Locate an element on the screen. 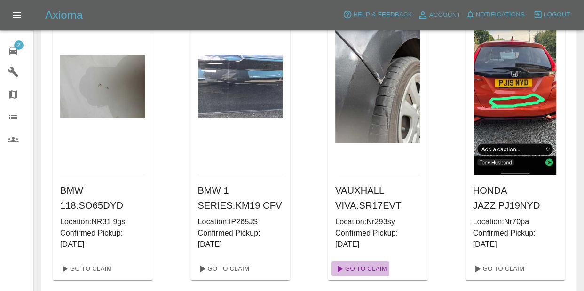  h6: BMW 1 SERIES : KM19 CFV is located at coordinates (240, 198).